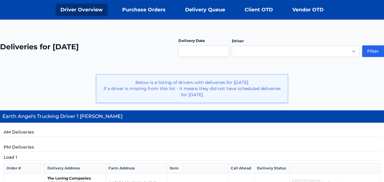 This screenshot has height=182, width=384. I want to click on label: Delivery Date, so click(192, 40).